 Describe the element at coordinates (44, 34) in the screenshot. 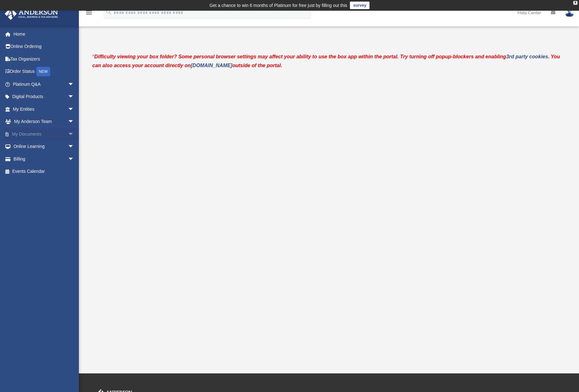

I see `a: Home` at that location.